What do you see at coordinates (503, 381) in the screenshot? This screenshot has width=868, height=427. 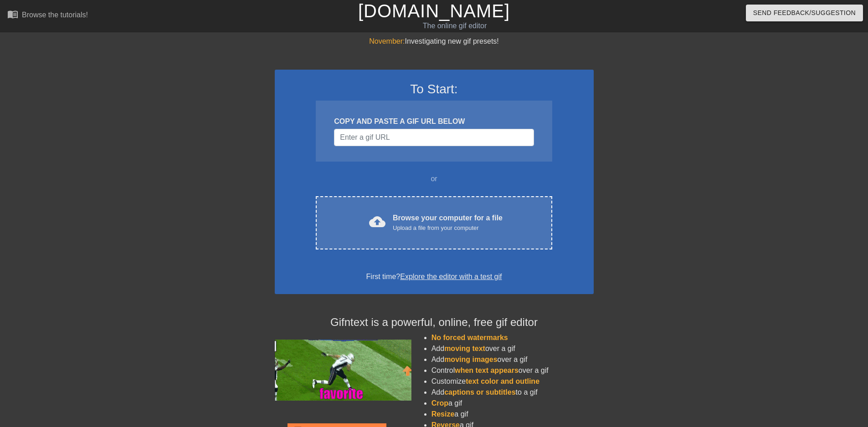 I see `span: text color and outline` at bounding box center [503, 381].